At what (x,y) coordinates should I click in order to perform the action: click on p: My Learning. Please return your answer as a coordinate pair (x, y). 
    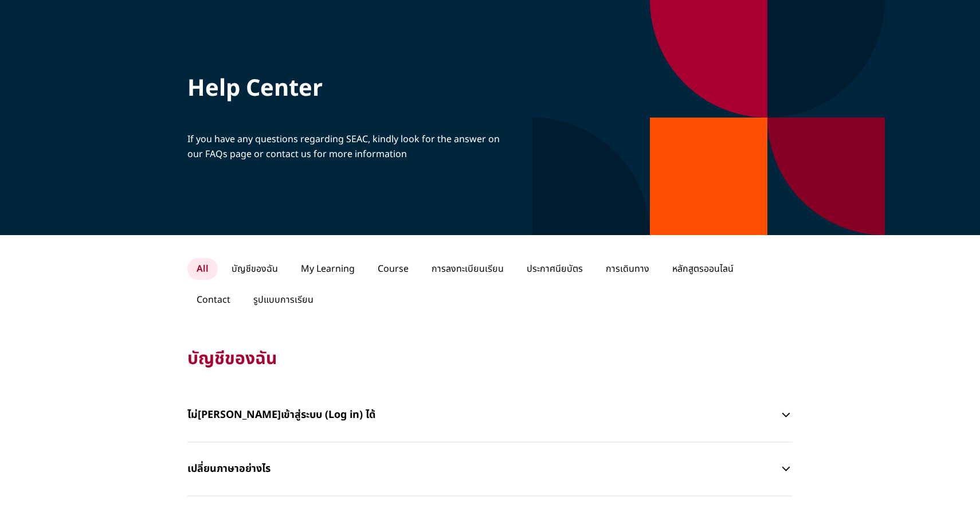
    Looking at the image, I should click on (328, 269).